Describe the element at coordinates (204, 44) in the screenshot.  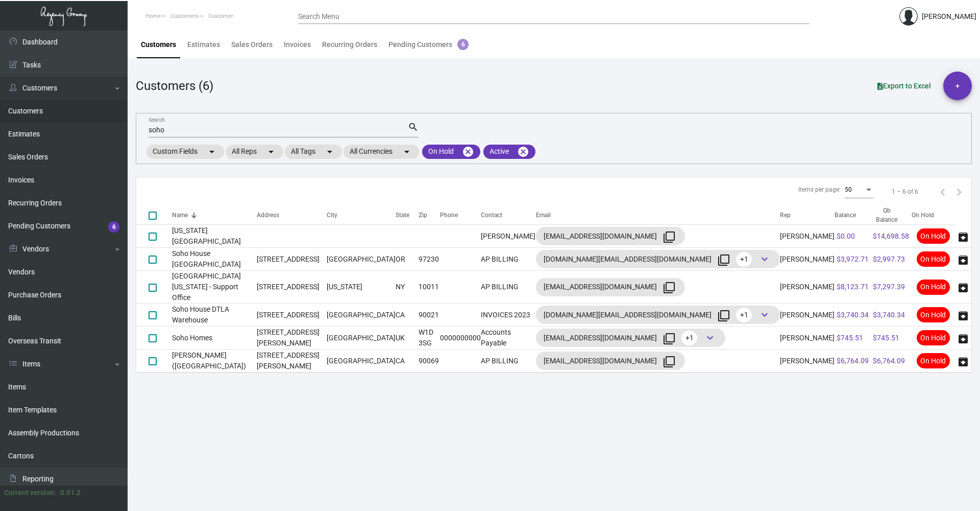
I see `div: Estimates` at that location.